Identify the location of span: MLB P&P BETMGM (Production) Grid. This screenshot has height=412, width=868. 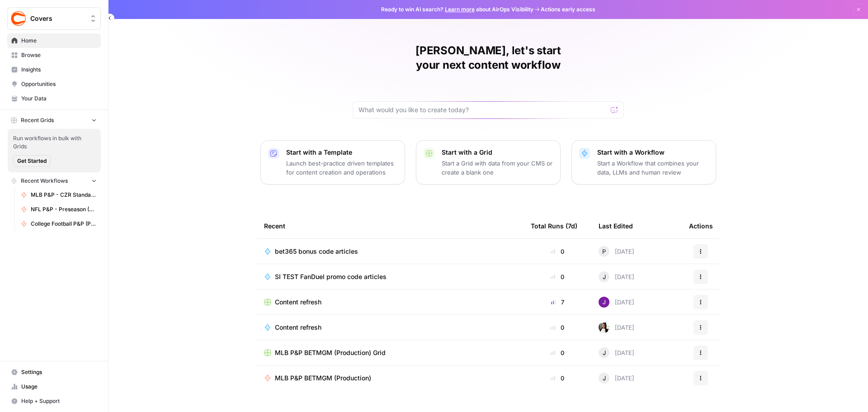
(330, 353).